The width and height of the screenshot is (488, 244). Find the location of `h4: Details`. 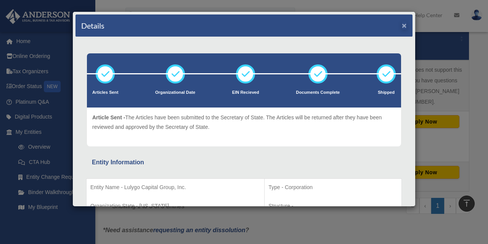

h4: Details is located at coordinates (93, 26).